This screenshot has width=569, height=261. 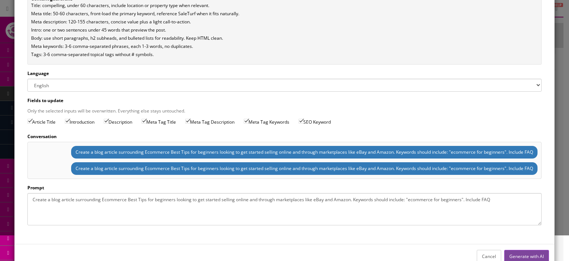 I want to click on li: Body: use short paragraphs, h2 subheads, and bulleted lists for readability. Keep HTML clean., so click(x=284, y=38).